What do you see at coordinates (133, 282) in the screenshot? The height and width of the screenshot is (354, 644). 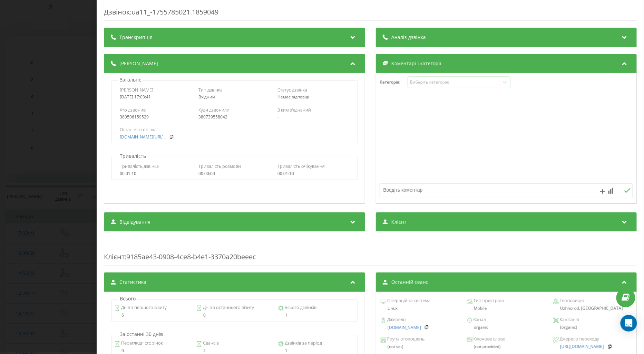 I see `span: Статистика` at bounding box center [133, 282].